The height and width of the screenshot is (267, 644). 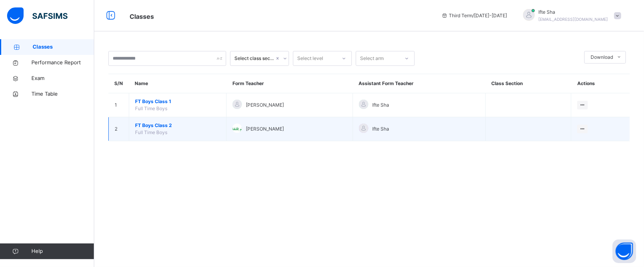 I want to click on th: S/N, so click(x=119, y=84).